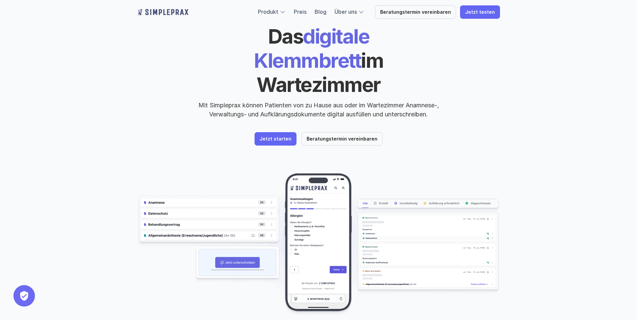  Describe the element at coordinates (480, 12) in the screenshot. I see `p: Jetzt testen` at that location.